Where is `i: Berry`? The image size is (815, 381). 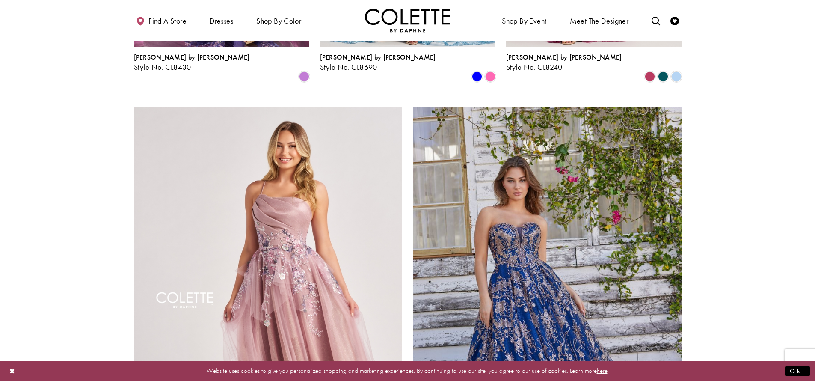 i: Berry is located at coordinates (650, 77).